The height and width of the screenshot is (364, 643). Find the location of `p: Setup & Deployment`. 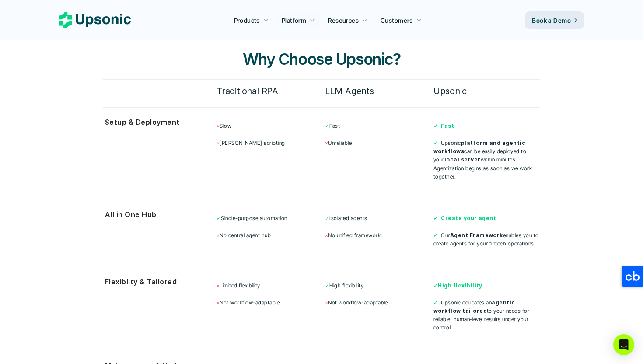

p: Setup & Deployment is located at coordinates (157, 122).